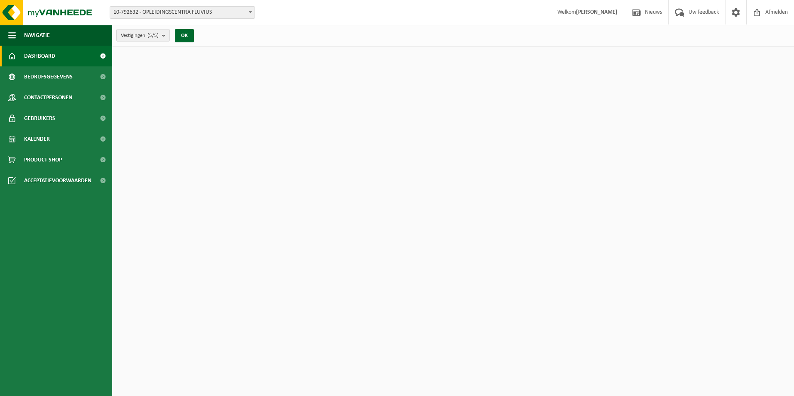 Image resolution: width=794 pixels, height=396 pixels. I want to click on span: Kalender, so click(37, 139).